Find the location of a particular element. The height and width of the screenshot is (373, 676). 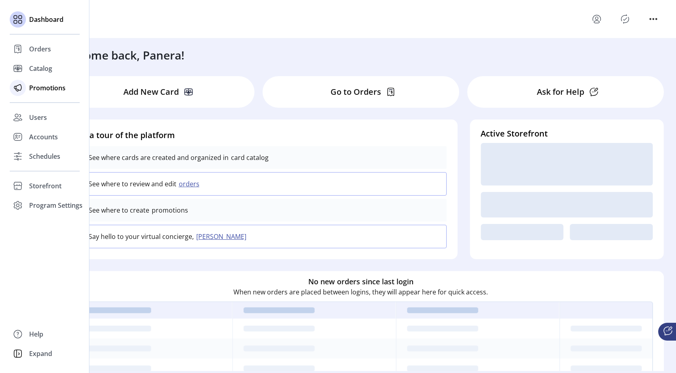

p: Go to Orders is located at coordinates (356, 92).